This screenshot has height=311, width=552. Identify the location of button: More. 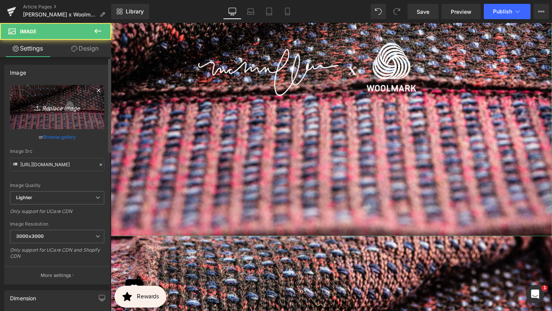
(541, 12).